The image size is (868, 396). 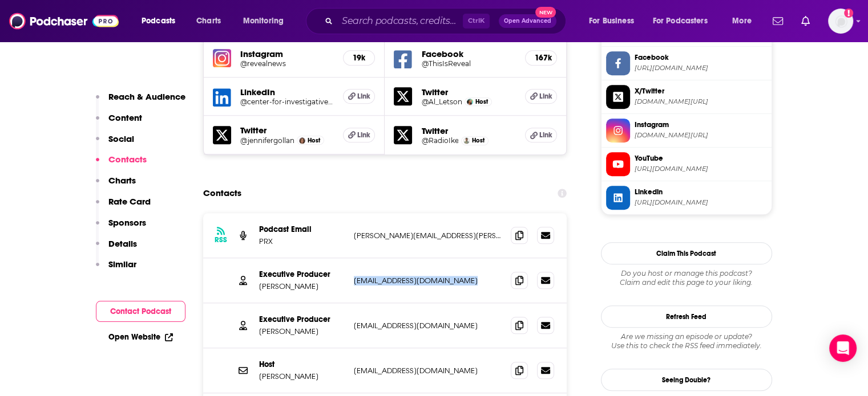 I want to click on p: Details, so click(x=123, y=244).